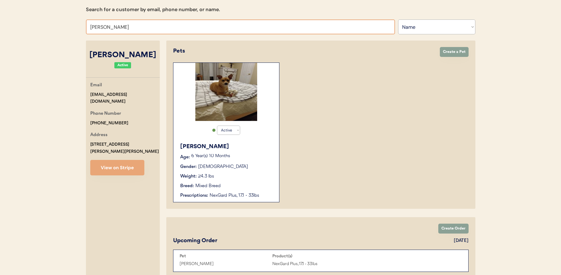 This screenshot has height=275, width=561. Describe the element at coordinates (96, 85) in the screenshot. I see `div: Email` at that location.